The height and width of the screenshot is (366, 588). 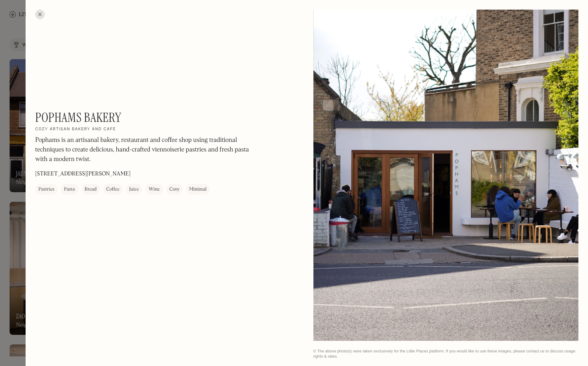 I want to click on div: Pasta, so click(x=69, y=190).